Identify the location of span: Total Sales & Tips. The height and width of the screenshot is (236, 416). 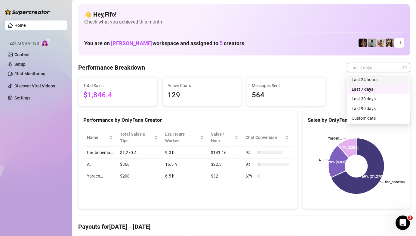
(137, 137).